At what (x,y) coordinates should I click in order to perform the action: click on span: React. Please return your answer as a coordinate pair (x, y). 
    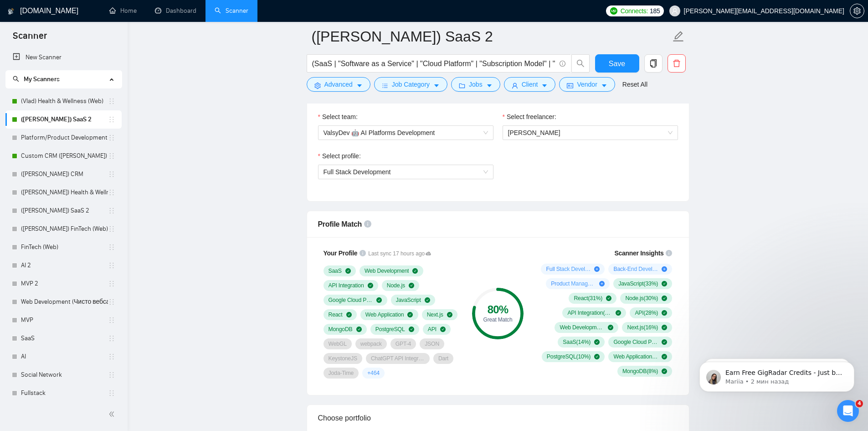
    Looking at the image, I should click on (335, 314).